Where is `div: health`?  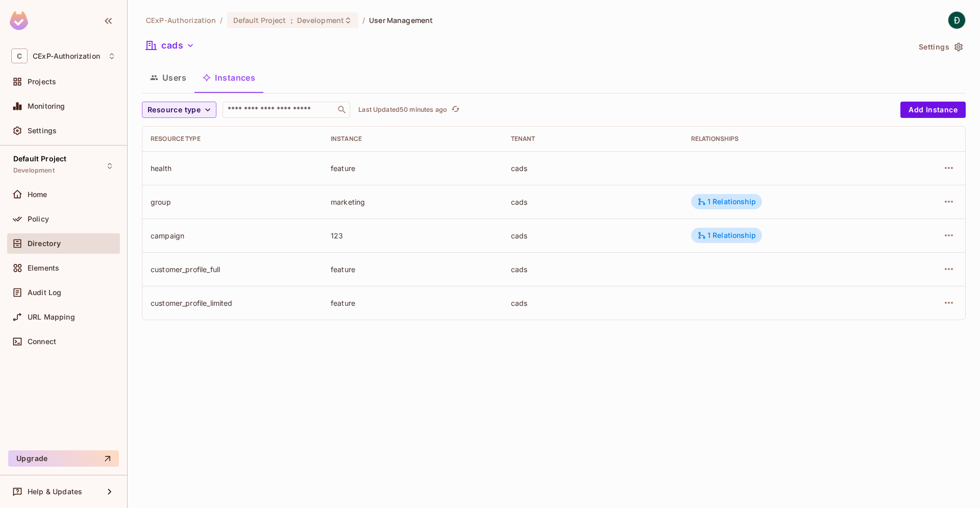 div: health is located at coordinates (232, 168).